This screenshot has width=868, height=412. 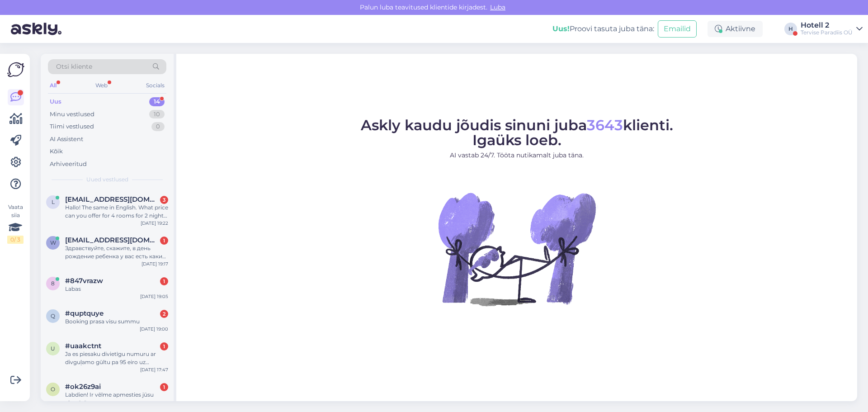 What do you see at coordinates (16, 69) in the screenshot?
I see `img: Askly Logo` at bounding box center [16, 69].